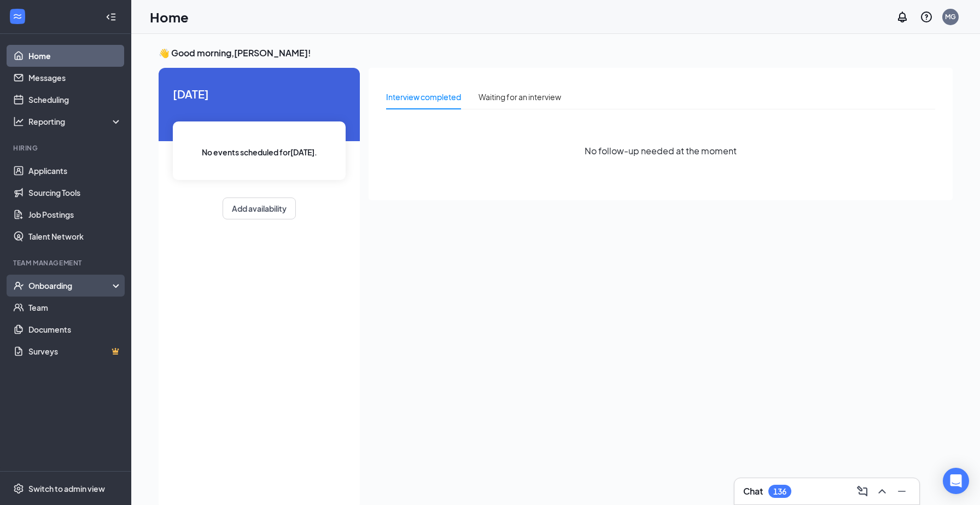 The width and height of the screenshot is (980, 505). What do you see at coordinates (75, 78) in the screenshot?
I see `a: Messages` at bounding box center [75, 78].